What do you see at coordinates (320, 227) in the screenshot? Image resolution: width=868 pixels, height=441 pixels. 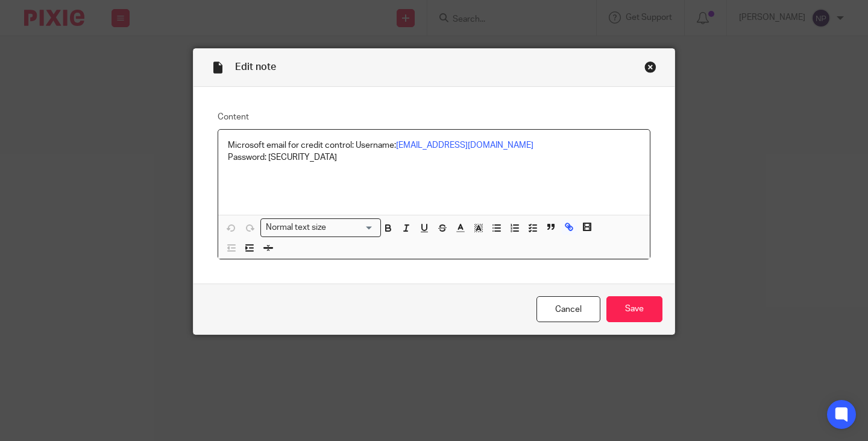 I see `div: Search for option` at bounding box center [320, 227].